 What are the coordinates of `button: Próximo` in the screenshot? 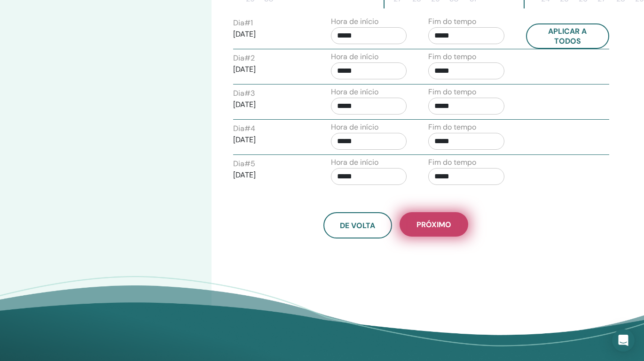 It's located at (434, 224).